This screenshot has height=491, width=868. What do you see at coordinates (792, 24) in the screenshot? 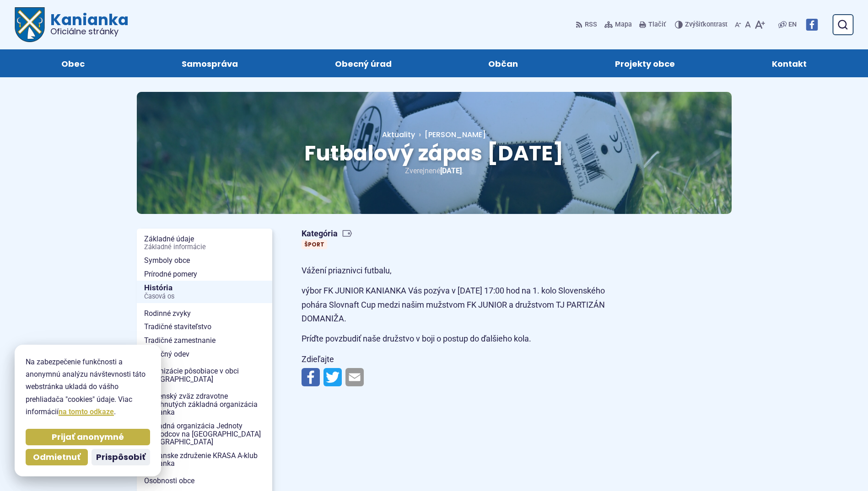
I see `span: EN` at bounding box center [792, 24].